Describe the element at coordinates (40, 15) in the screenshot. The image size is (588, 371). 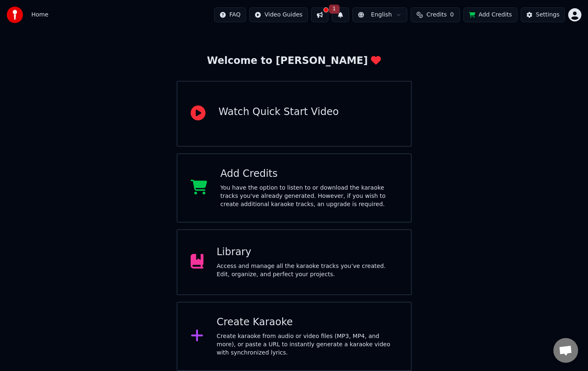
I see `nav: breadcrumb` at that location.